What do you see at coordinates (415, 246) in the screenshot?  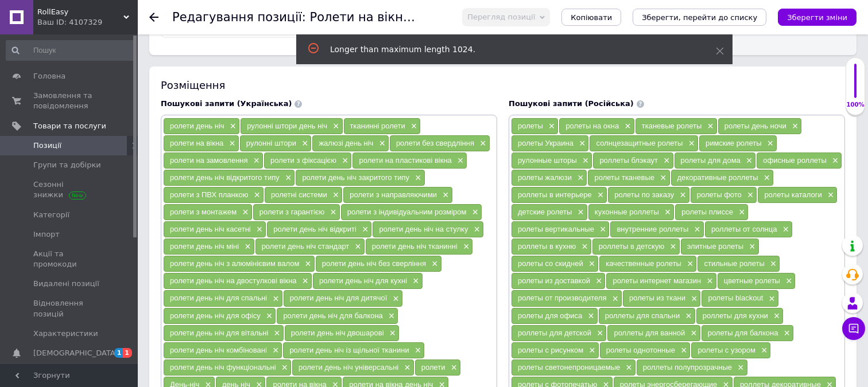 I see `span: ролети день ніч тканинні` at bounding box center [415, 246].